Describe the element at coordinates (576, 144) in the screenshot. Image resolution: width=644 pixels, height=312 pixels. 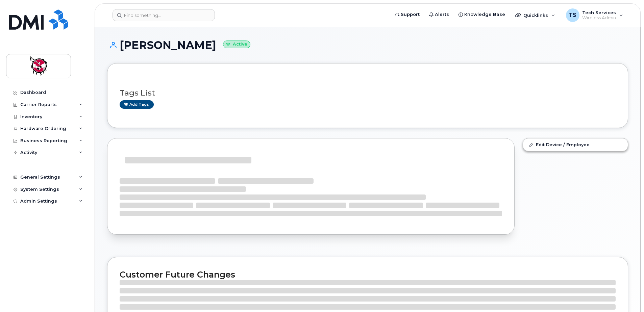
I see `a: Edit Device / Employee` at that location.